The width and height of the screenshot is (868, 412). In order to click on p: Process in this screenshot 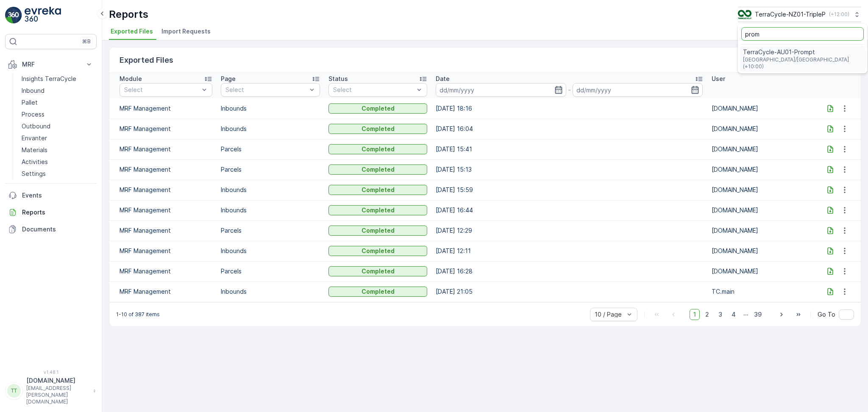, I will do `click(33, 114)`.